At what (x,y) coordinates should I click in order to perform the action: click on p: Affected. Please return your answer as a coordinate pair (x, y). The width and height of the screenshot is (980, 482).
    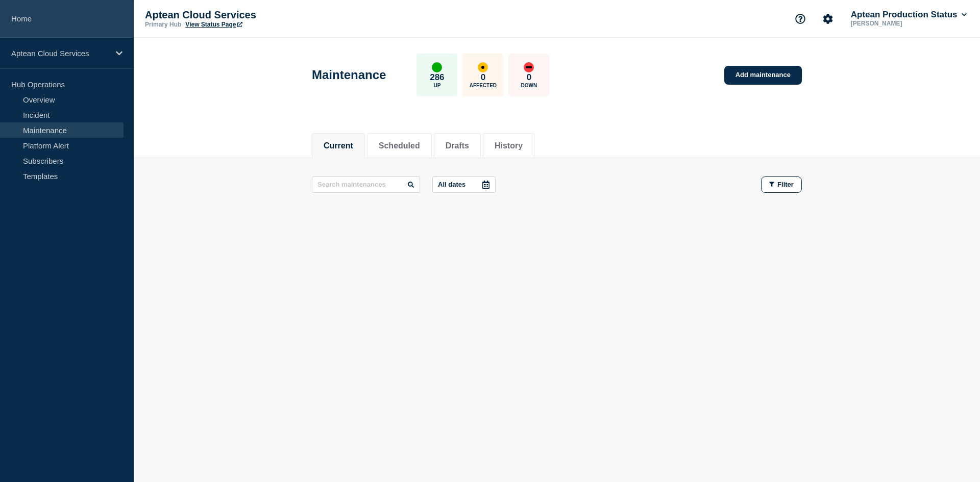
    Looking at the image, I should click on (483, 85).